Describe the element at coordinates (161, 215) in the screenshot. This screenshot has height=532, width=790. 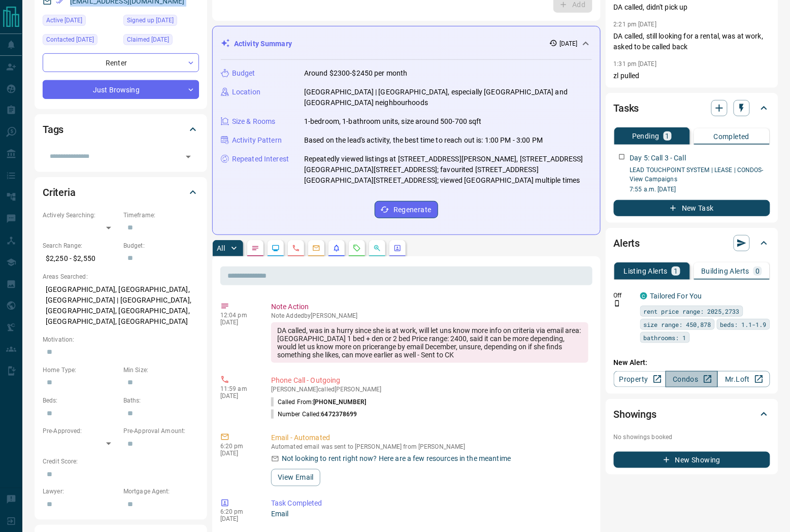
I see `p: Timeframe:` at that location.